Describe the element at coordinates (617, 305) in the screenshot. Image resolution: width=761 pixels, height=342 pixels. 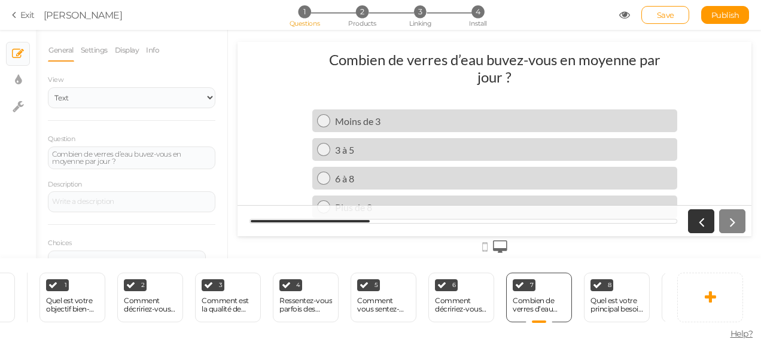
I see `div: Quel est votre principal besoin capillaire ?` at that location.